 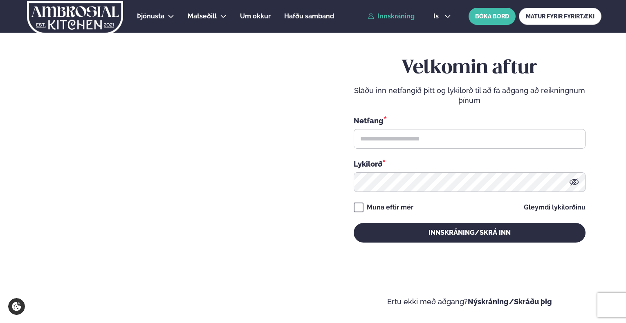 I want to click on a: Þjónusta, so click(x=150, y=16).